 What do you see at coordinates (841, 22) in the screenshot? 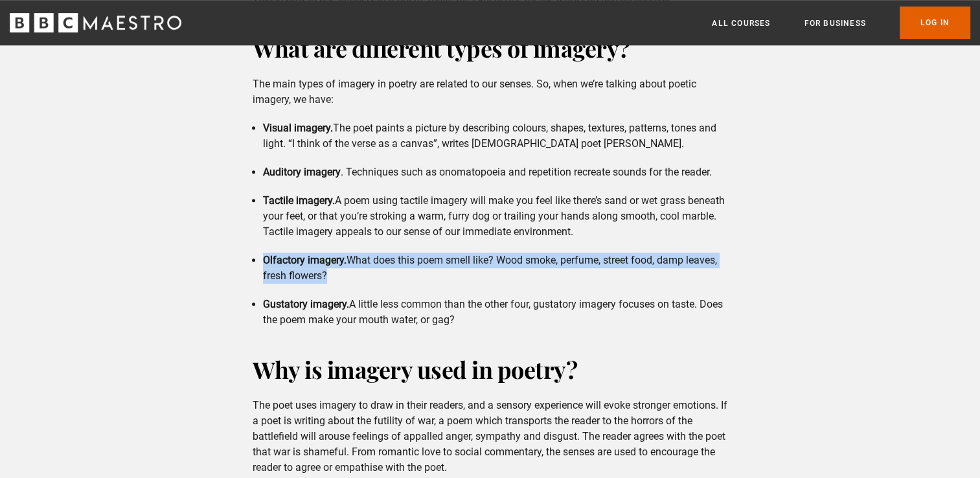
I see `nav: Primary` at bounding box center [841, 22].